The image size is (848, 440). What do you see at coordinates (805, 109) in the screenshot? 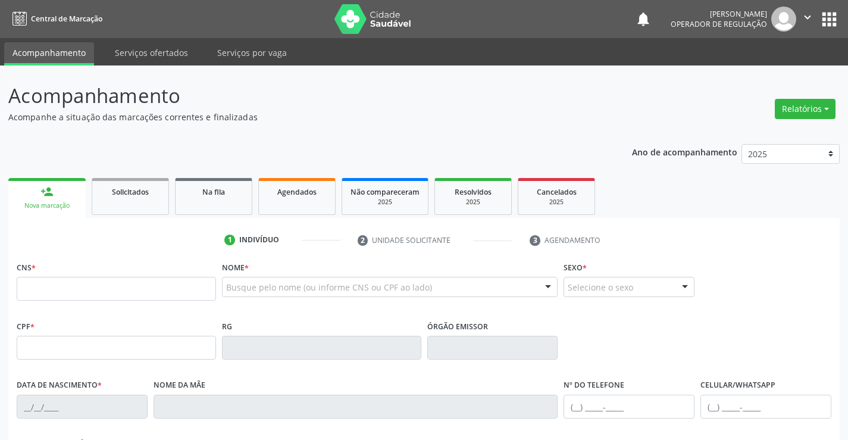
I see `button: Relatórios` at bounding box center [805, 109].